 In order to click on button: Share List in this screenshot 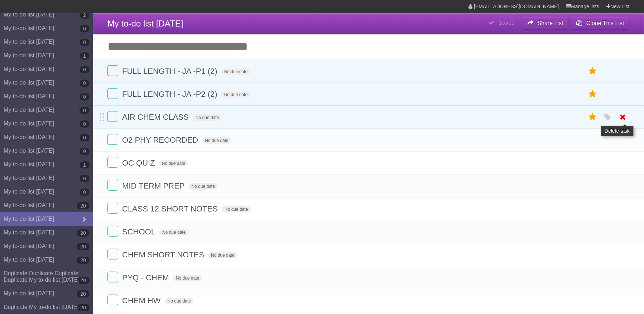, I will do `click(545, 23)`.